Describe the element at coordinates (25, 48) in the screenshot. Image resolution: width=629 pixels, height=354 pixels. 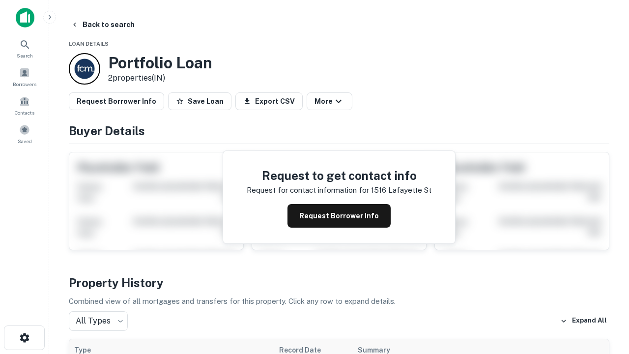
I see `div: Search` at that location.